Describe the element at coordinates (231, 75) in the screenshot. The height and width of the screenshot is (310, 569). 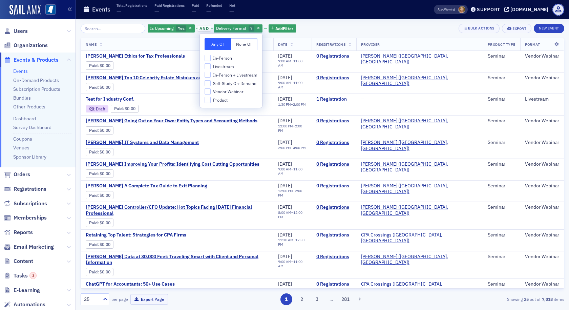
I see `label: In-Person + Livestream` at that location.